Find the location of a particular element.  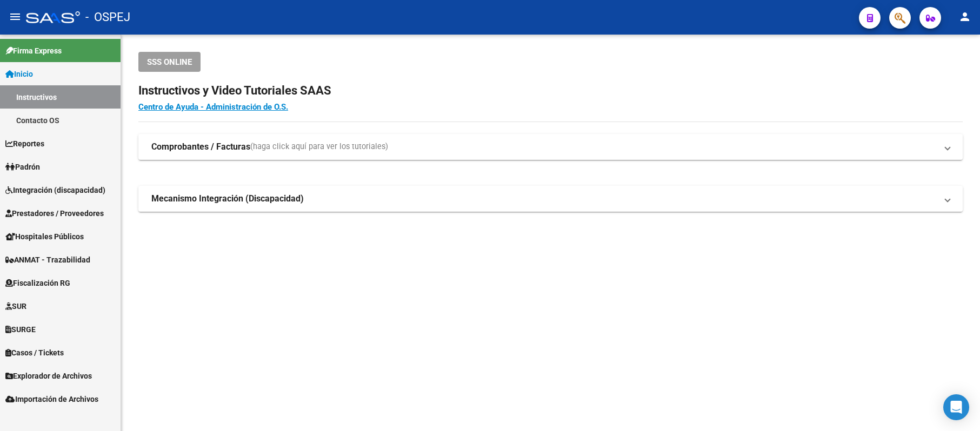

div: Open Intercom Messenger is located at coordinates (956, 407).